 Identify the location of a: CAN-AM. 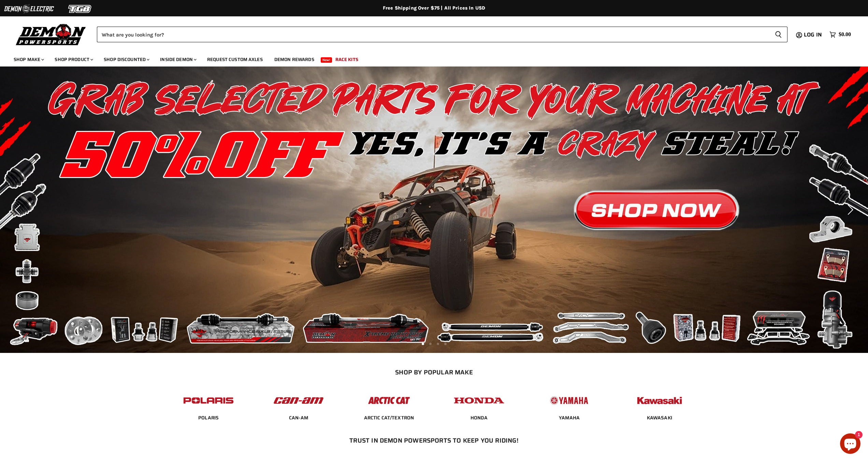
(299, 418).